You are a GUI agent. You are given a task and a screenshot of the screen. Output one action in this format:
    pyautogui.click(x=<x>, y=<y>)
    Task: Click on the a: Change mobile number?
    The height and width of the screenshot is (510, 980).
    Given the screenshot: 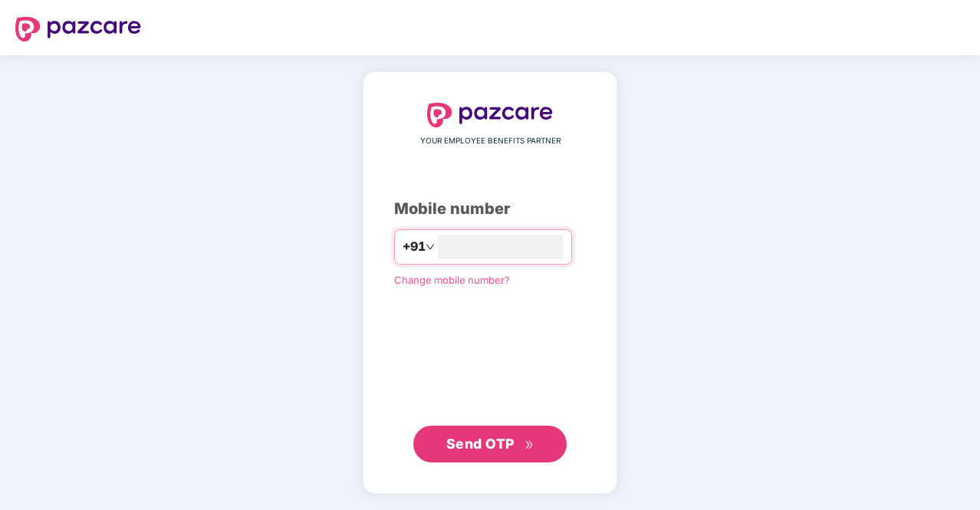 What is the action you would take?
    pyautogui.click(x=452, y=280)
    